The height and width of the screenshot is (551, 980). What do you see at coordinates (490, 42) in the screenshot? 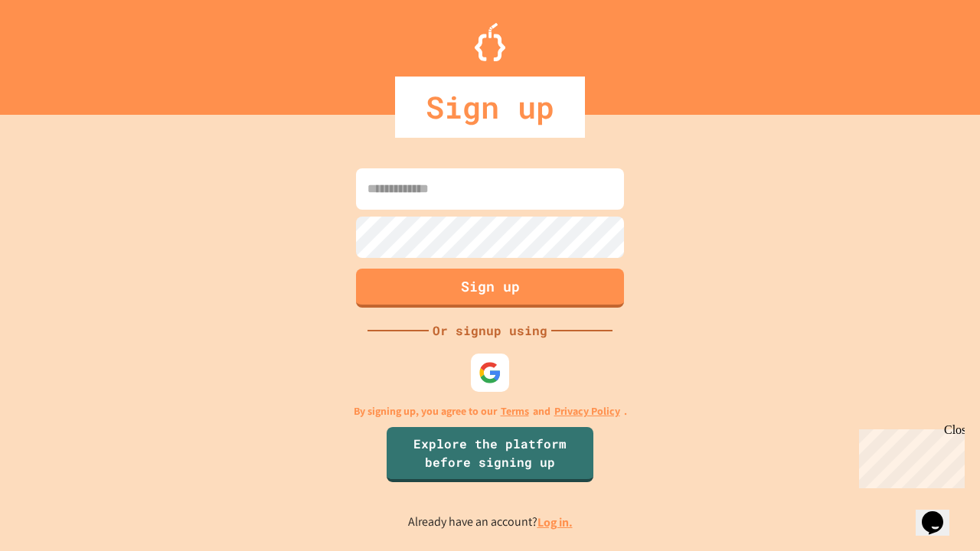
I see `img: Logo.svg` at bounding box center [490, 42].